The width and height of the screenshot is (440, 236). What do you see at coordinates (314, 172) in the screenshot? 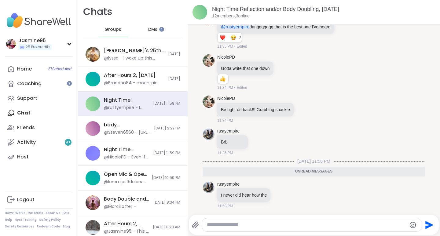
I see `div: Unread messages` at bounding box center [314, 172].